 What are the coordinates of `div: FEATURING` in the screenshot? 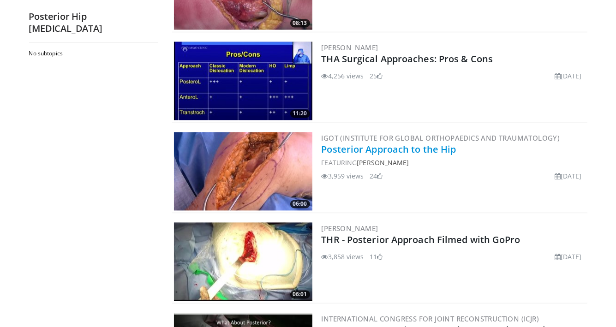 It's located at (454, 163).